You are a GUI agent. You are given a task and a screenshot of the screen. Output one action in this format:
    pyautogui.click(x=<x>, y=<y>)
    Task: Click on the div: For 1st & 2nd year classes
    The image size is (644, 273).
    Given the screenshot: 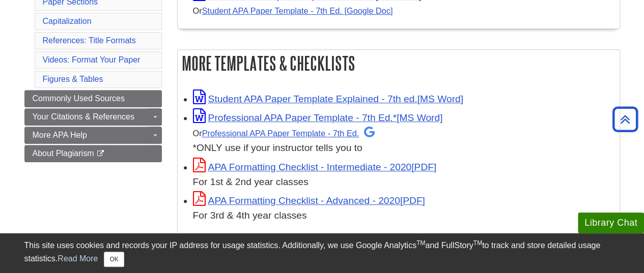 What is the action you would take?
    pyautogui.click(x=404, y=182)
    